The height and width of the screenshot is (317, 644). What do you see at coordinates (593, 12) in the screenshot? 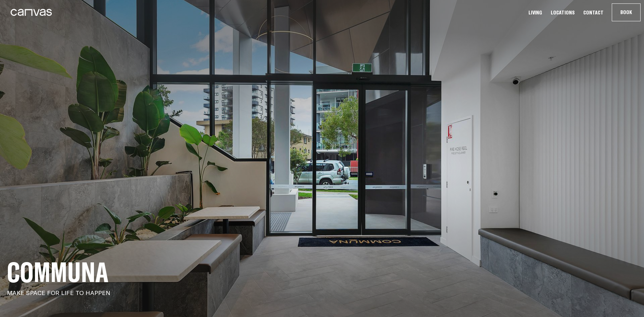
I see `a: Contact` at bounding box center [593, 12].